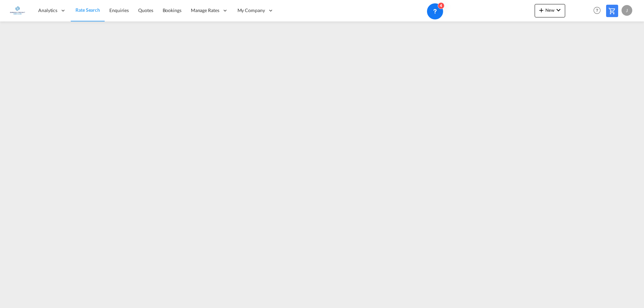 This screenshot has width=644, height=308. Describe the element at coordinates (597, 11) in the screenshot. I see `span: Help` at that location.